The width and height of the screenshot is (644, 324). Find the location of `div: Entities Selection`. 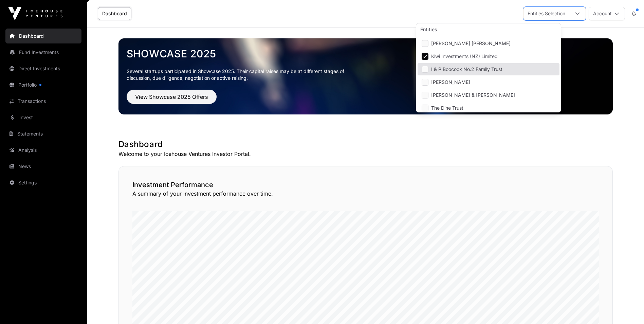

div: Entities Selection is located at coordinates (546, 14).